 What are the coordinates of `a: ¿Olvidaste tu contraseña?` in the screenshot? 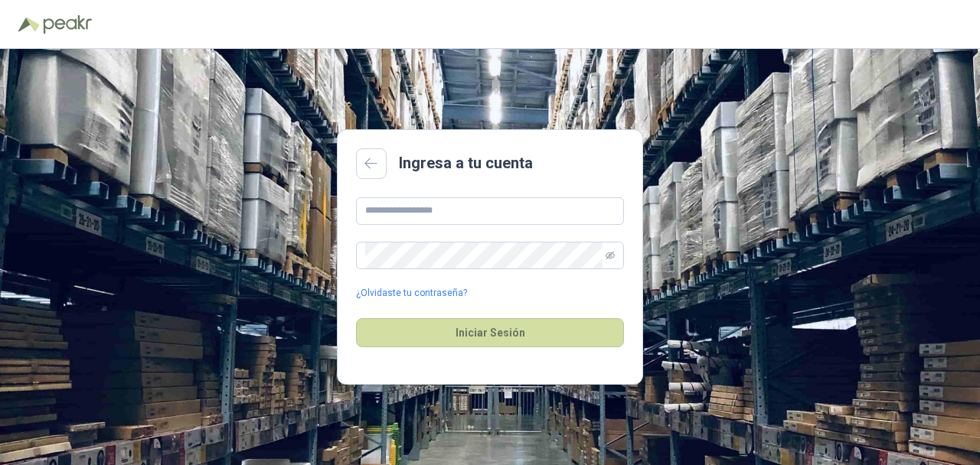 It's located at (411, 293).